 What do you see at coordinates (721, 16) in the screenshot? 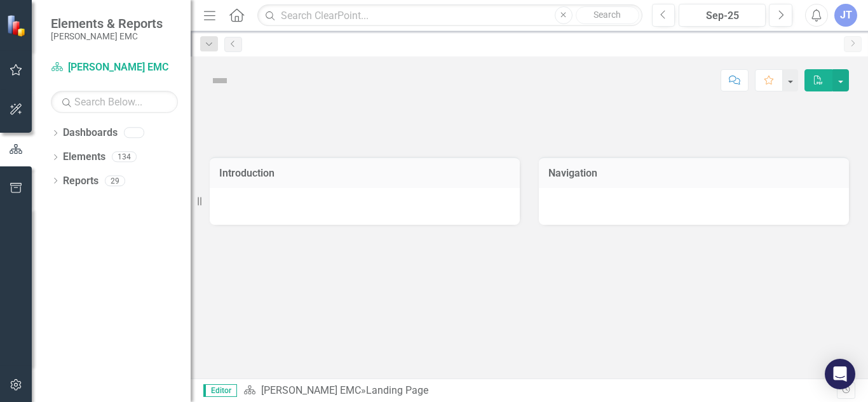
I see `div: Sep-25` at bounding box center [721, 16].